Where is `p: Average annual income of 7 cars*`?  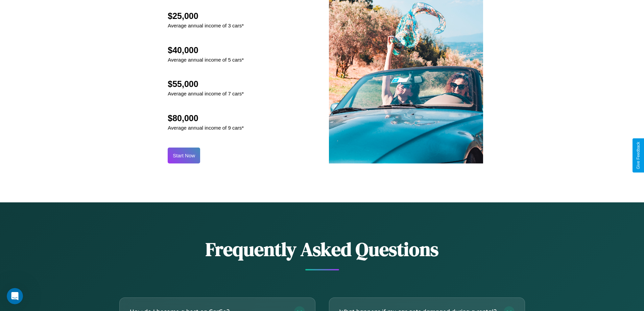 p: Average annual income of 7 cars* is located at coordinates (205, 93).